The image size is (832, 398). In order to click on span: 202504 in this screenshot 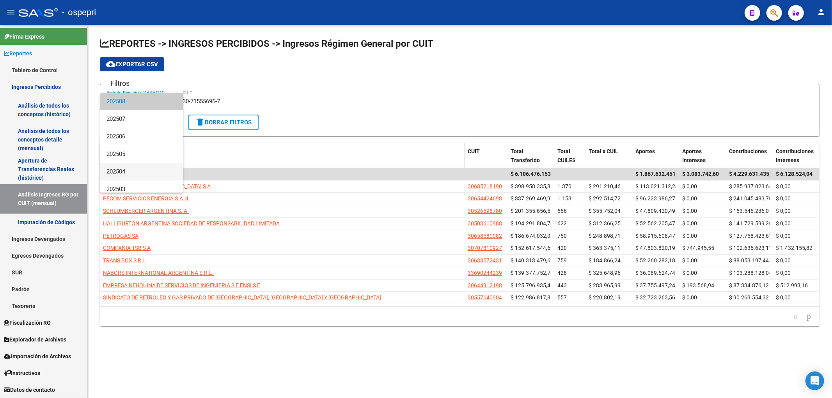, I will do `click(142, 172)`.